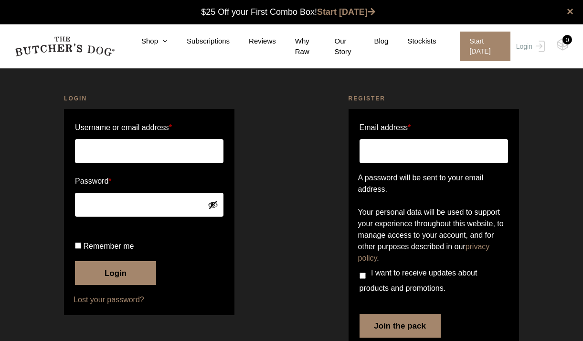 The width and height of the screenshot is (583, 341). Describe the element at coordinates (199, 41) in the screenshot. I see `a: Subscriptions` at that location.